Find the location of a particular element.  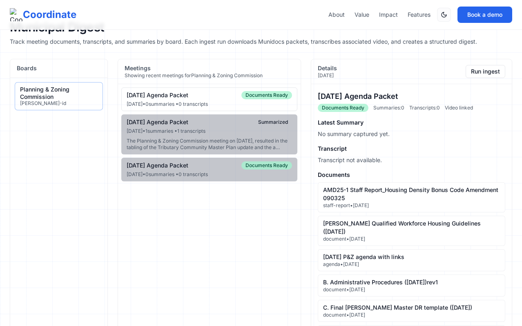

h4: Documents is located at coordinates (411, 175).